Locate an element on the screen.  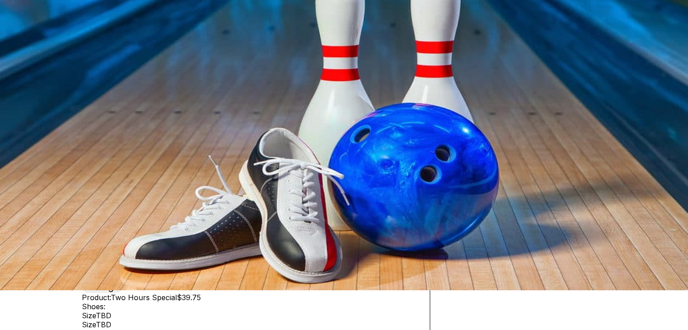
span: Two Hours Special is located at coordinates (144, 298).